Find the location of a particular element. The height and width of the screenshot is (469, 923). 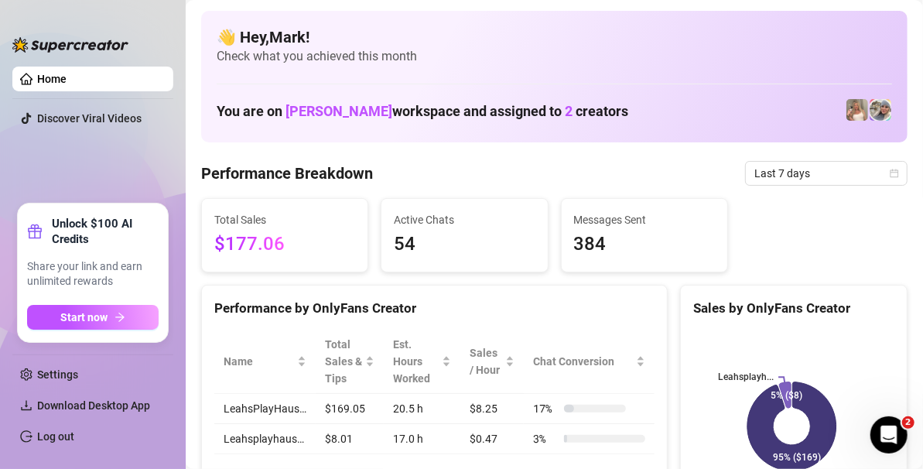

span: download is located at coordinates (26, 406).